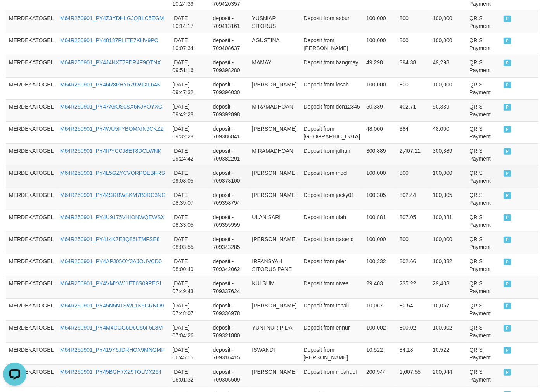 This screenshot has height=392, width=544. What do you see at coordinates (229, 132) in the screenshot?
I see `td: deposit - 709386841` at bounding box center [229, 132].